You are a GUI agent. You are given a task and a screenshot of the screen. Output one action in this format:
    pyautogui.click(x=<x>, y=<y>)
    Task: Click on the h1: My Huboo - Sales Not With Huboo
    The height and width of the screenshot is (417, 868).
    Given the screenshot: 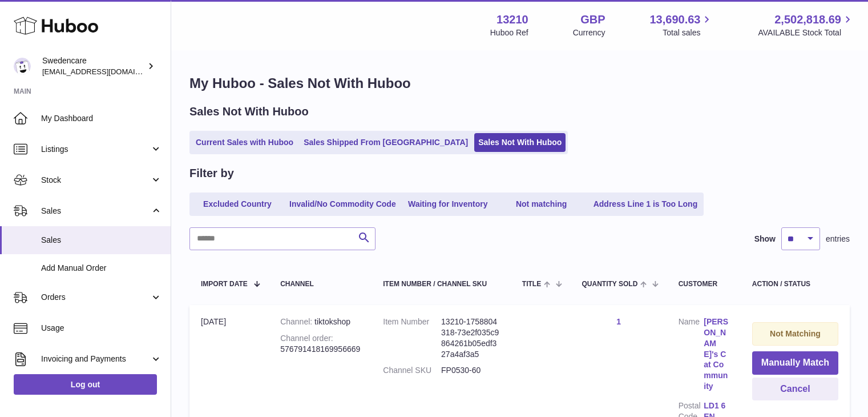 What is the action you would take?
    pyautogui.click(x=519, y=84)
    